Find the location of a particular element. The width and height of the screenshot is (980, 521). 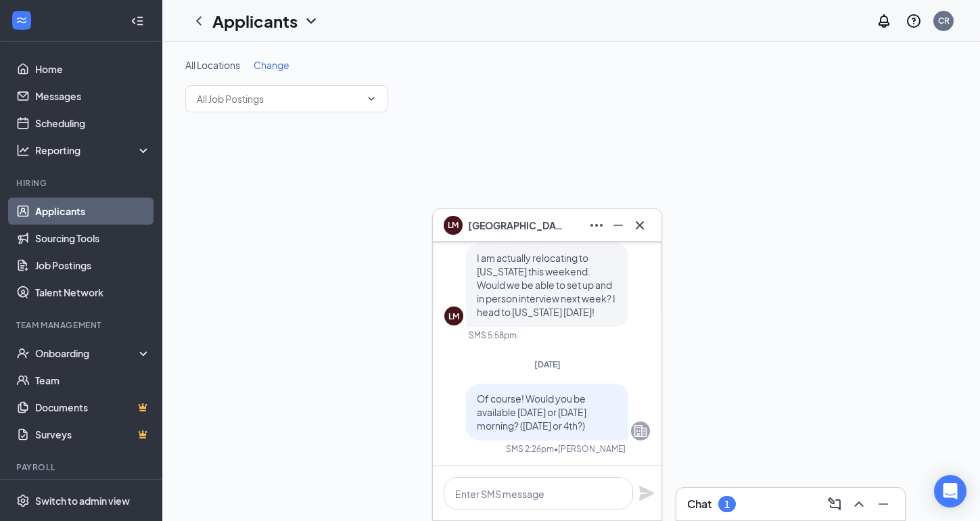

a: ChevronLeft is located at coordinates (199, 21).